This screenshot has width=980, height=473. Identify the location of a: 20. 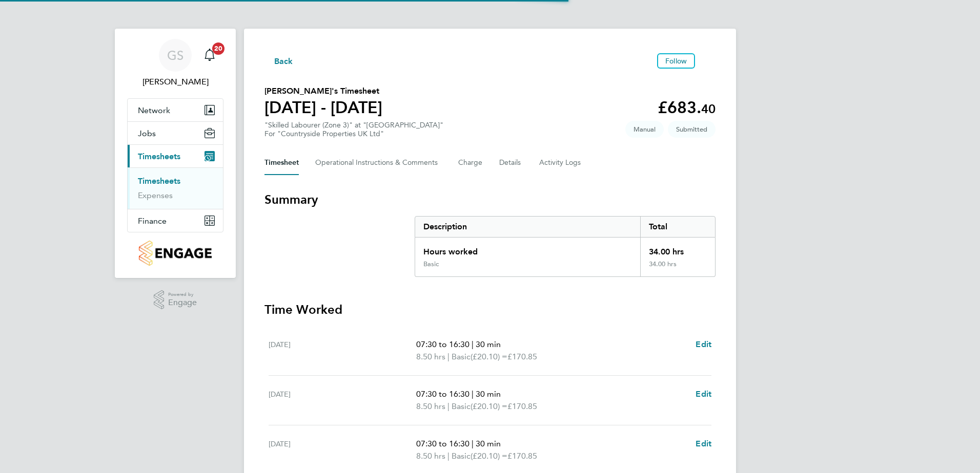
(210, 56).